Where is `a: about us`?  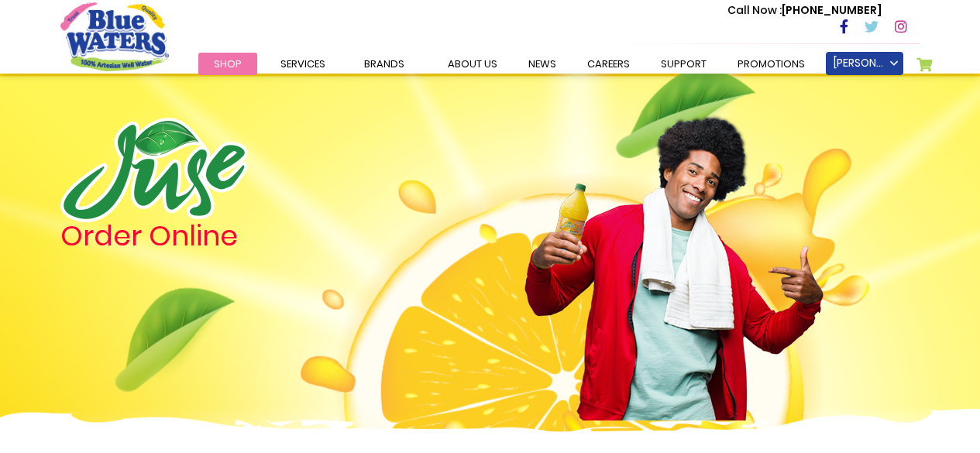 a: about us is located at coordinates (473, 64).